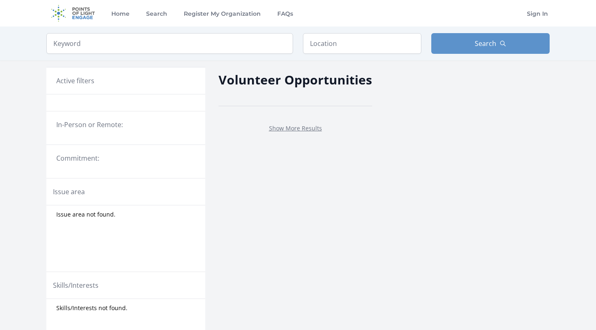  I want to click on button: Search, so click(490, 43).